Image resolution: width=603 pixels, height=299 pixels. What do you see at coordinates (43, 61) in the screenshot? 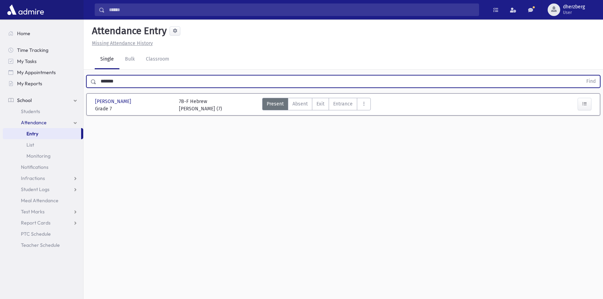
I see `a: My Tasks` at bounding box center [43, 61].